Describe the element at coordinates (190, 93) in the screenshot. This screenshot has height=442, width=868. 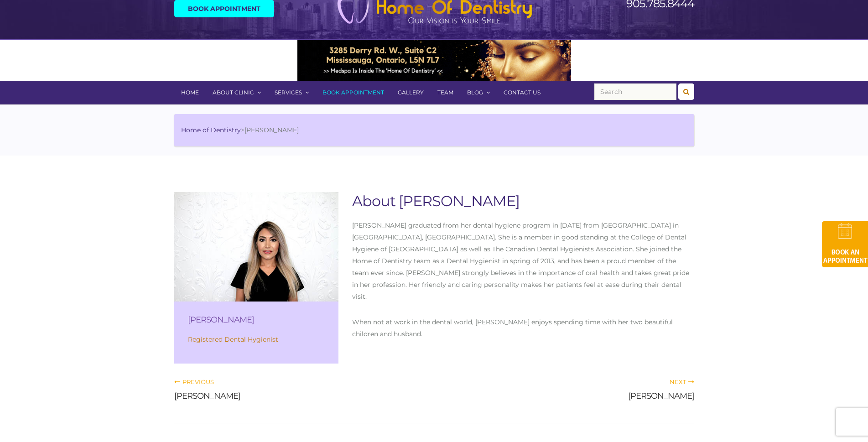
I see `a: Home` at that location.